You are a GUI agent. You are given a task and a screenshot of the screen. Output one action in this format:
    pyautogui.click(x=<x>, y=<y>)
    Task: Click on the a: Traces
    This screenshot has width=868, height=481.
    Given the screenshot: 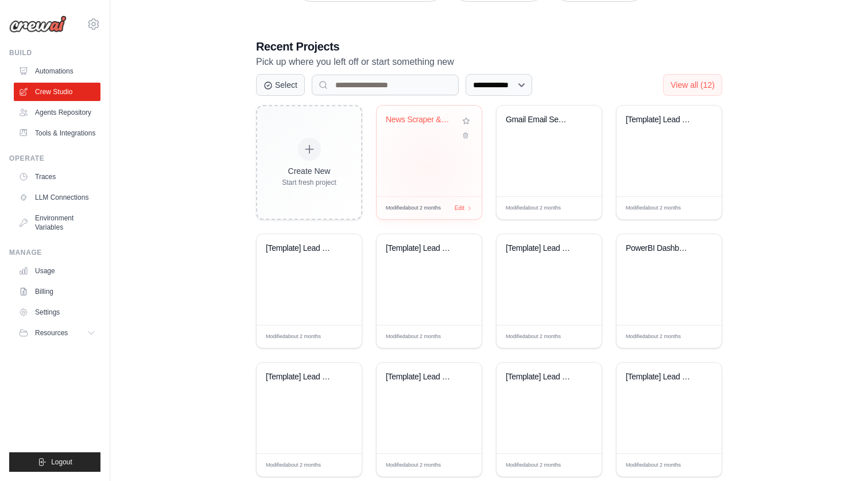 What is the action you would take?
    pyautogui.click(x=57, y=176)
    